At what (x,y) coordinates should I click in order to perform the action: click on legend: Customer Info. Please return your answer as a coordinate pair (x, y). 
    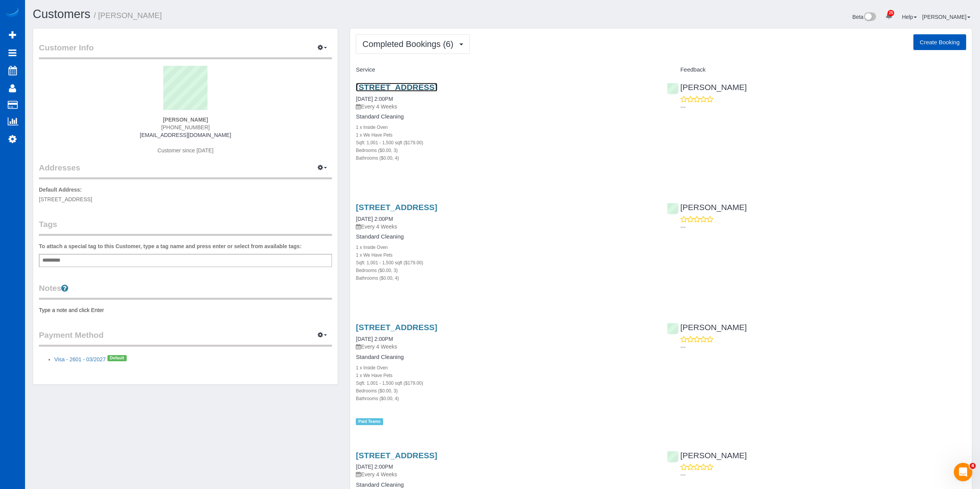
    Looking at the image, I should click on (185, 50).